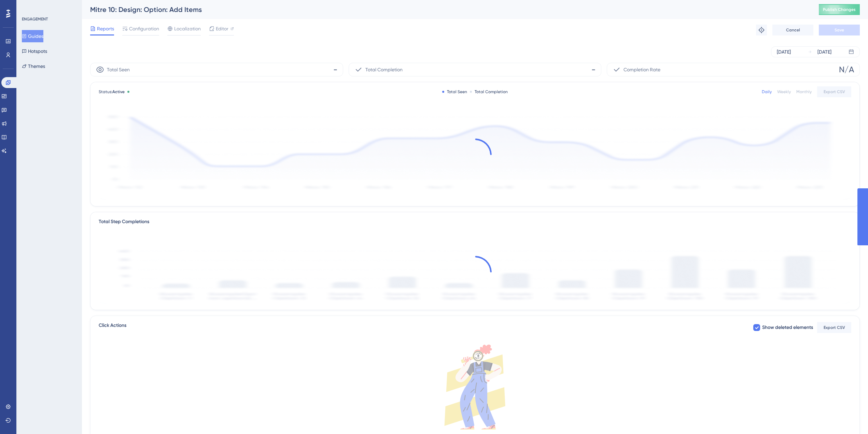 The height and width of the screenshot is (434, 868). Describe the element at coordinates (840, 30) in the screenshot. I see `button: Save` at that location.